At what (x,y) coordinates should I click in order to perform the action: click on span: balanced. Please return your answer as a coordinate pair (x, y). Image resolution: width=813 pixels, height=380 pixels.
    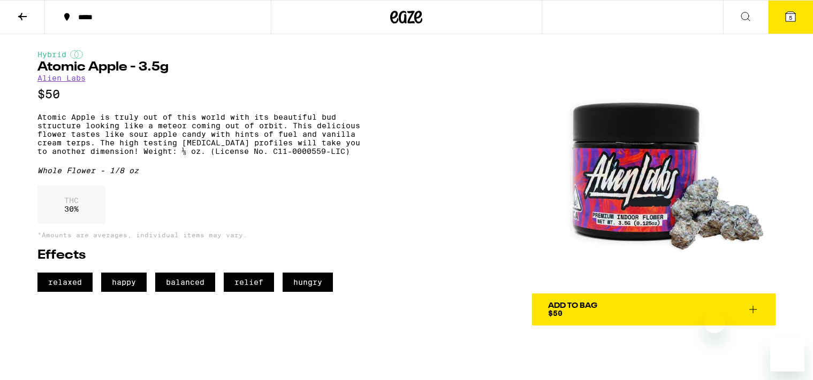
    Looking at the image, I should click on (185, 282).